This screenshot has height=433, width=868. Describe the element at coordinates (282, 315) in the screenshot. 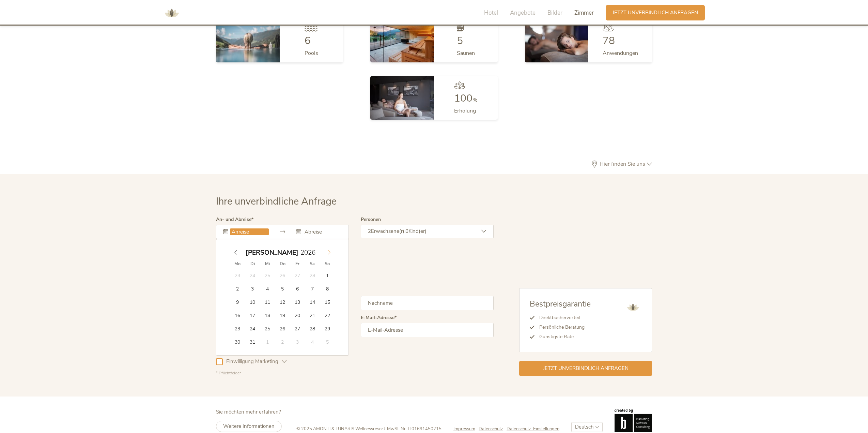

I see `span: März 19, 2026` at that location.